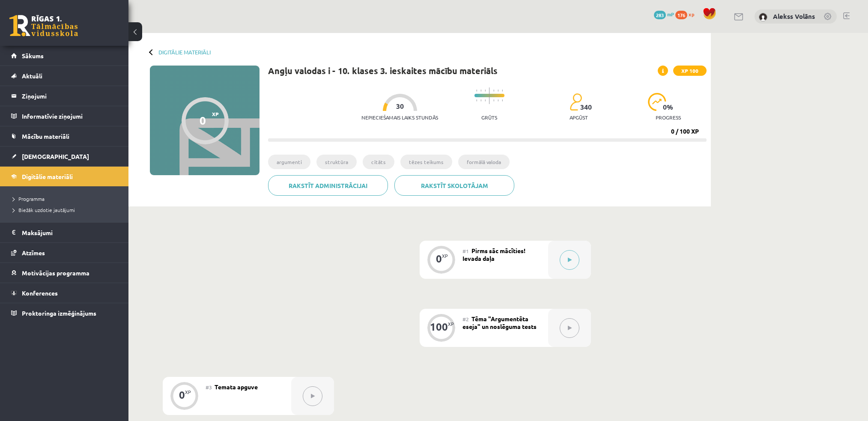 Image resolution: width=868 pixels, height=421 pixels. What do you see at coordinates (328, 186) in the screenshot?
I see `a: Rakstīt administrācijai` at bounding box center [328, 186].